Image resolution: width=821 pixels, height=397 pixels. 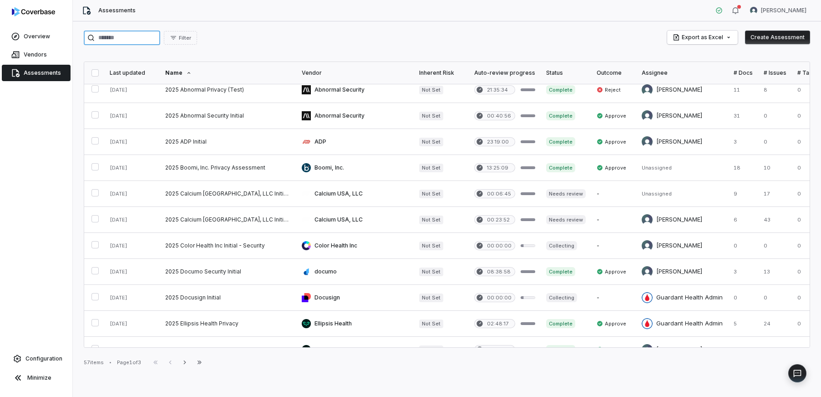 What do you see at coordinates (614, 73) in the screenshot?
I see `div: Outcome` at bounding box center [614, 73].